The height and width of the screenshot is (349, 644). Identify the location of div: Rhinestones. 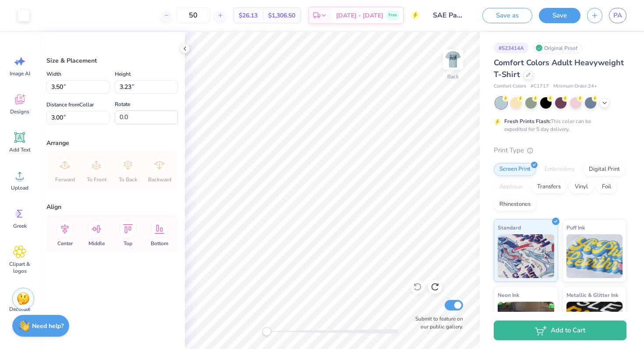
(514, 204).